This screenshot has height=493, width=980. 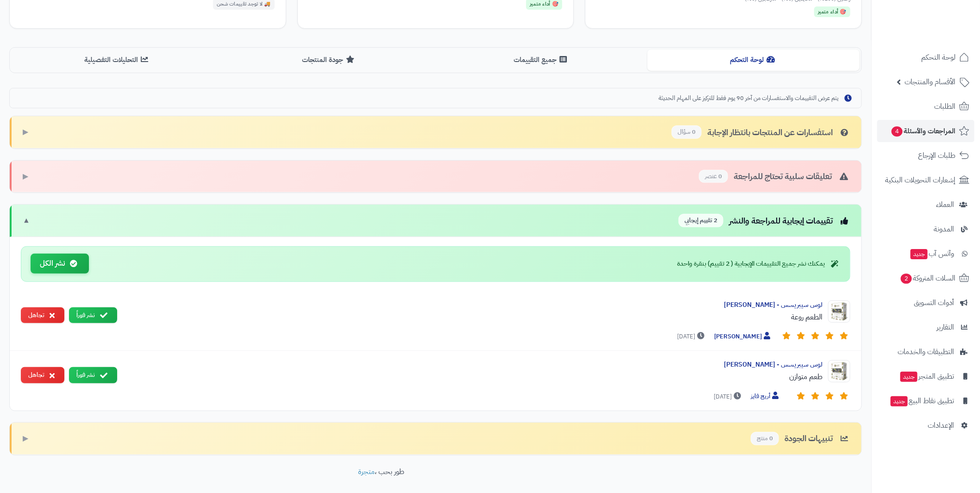 I want to click on div: طعم متوازن, so click(x=473, y=377).